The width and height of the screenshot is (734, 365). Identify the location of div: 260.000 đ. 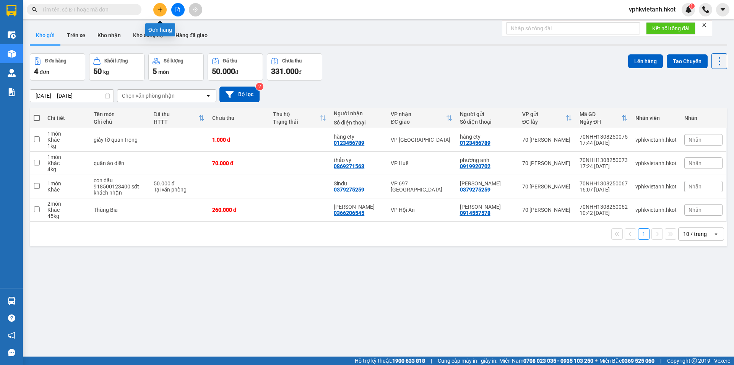
(239, 210).